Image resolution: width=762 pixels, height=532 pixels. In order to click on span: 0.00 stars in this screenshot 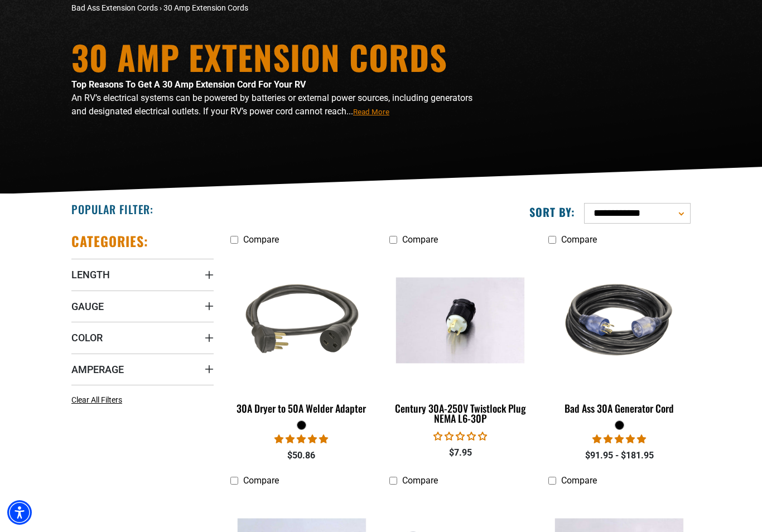, I will do `click(460, 437)`.